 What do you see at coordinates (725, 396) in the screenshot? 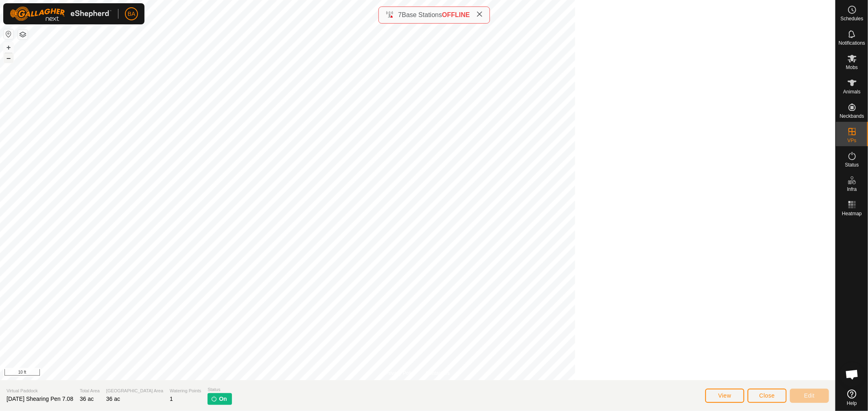
I see `button: View` at bounding box center [725, 396].